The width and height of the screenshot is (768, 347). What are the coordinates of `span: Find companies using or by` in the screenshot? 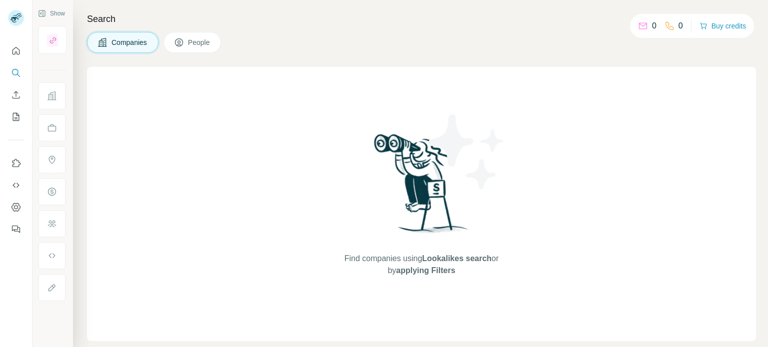 It's located at (421, 265).